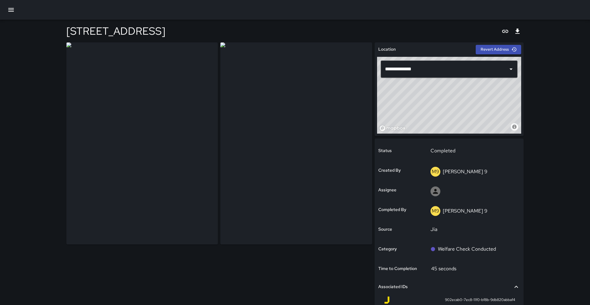 This screenshot has height=305, width=590. I want to click on p: 45 seconds, so click(444, 269).